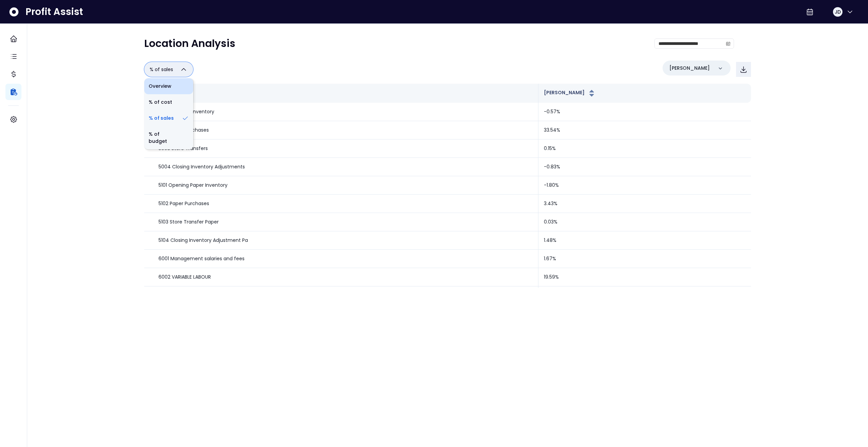 This screenshot has height=447, width=868. I want to click on td: 1.67%, so click(644, 259).